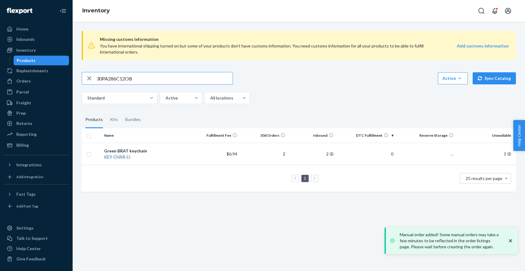 This screenshot has width=525, height=271. What do you see at coordinates (22, 29) in the screenshot?
I see `div: Home` at bounding box center [22, 29].